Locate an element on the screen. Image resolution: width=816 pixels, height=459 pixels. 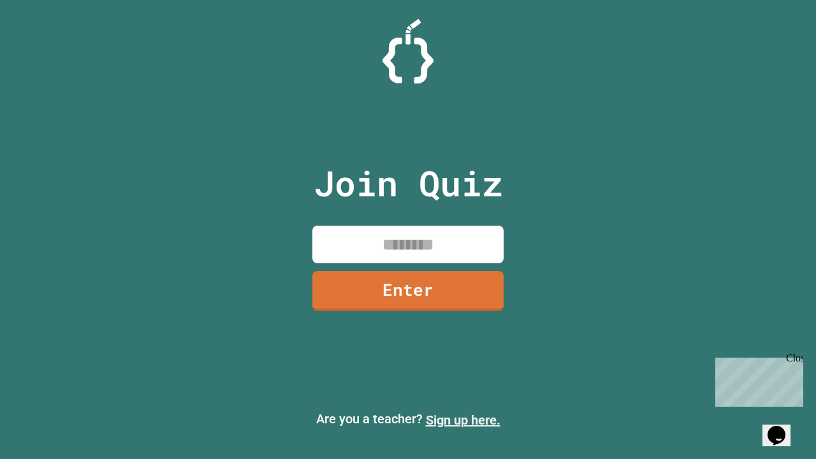
a: Sign up here. is located at coordinates (463, 420).